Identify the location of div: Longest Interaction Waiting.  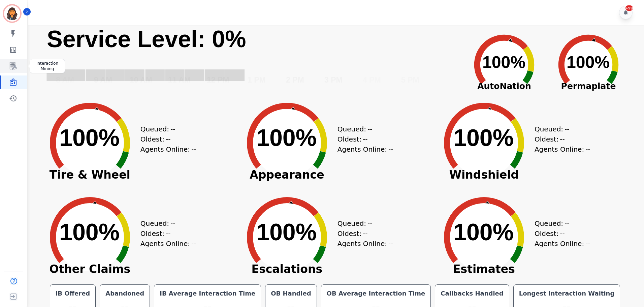
(567, 293).